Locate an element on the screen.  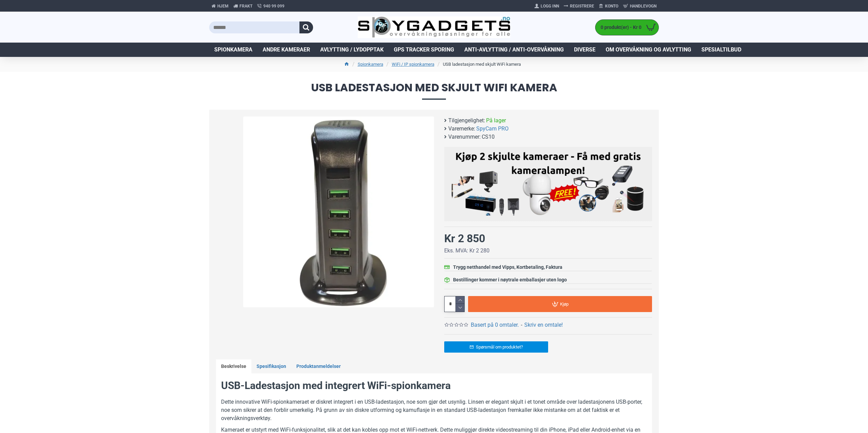
span: Hjem is located at coordinates (222, 6).